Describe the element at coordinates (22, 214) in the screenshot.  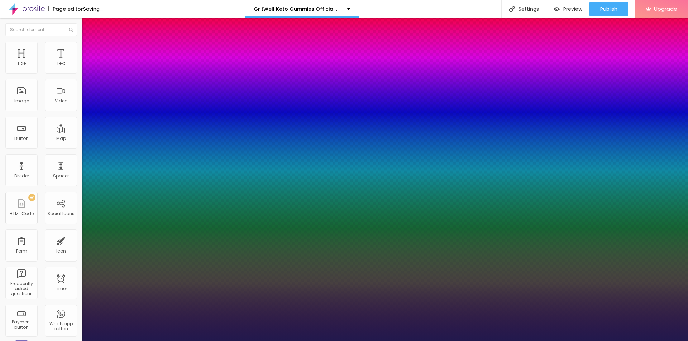
I see `div: HTML Code` at that location.